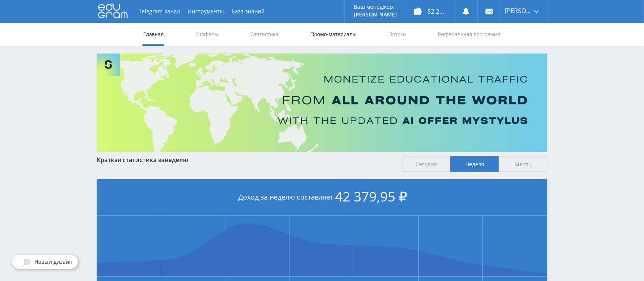  I want to click on a: Статистика, so click(264, 35).